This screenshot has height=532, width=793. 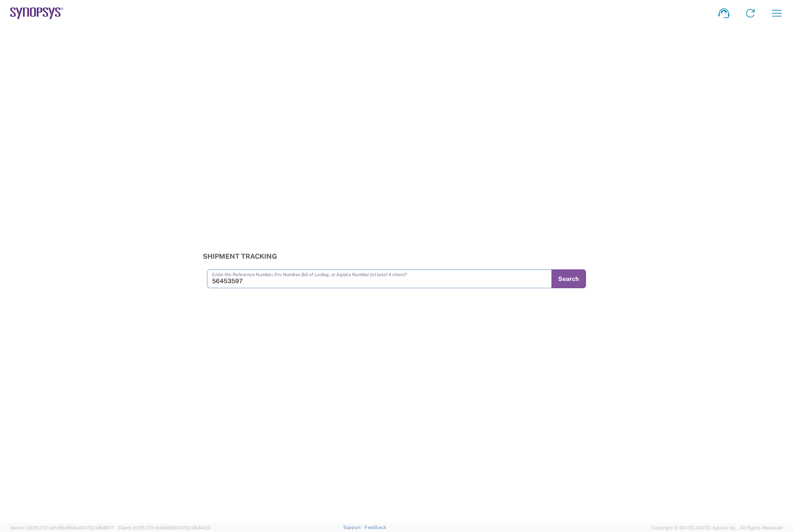 I want to click on a: Feedback, so click(x=376, y=528).